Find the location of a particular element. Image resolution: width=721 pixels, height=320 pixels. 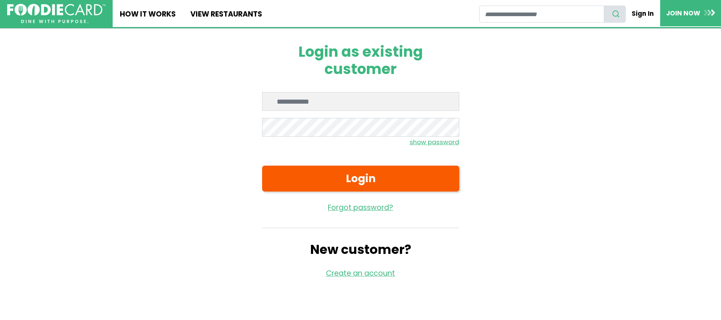

a: Sign In is located at coordinates (643, 14).